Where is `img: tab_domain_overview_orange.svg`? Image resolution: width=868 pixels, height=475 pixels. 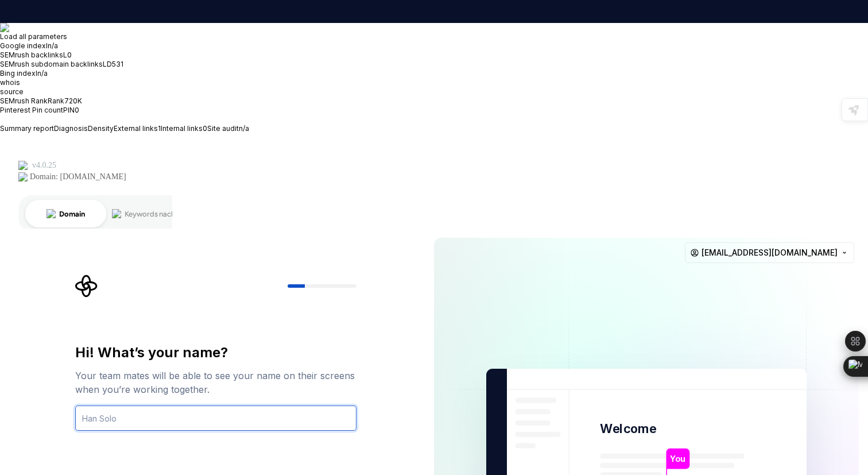
img: tab_domain_overview_orange.svg is located at coordinates (51, 71).